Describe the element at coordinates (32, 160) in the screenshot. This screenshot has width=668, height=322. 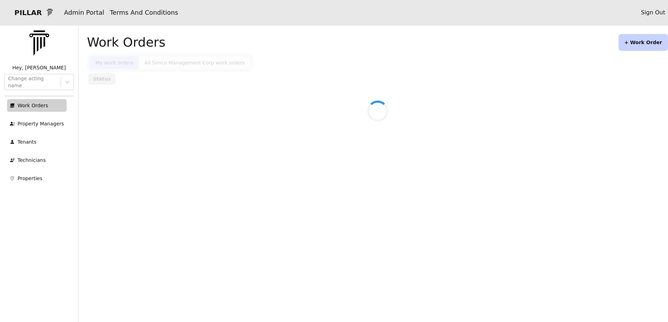
I see `p: Technicians` at that location.